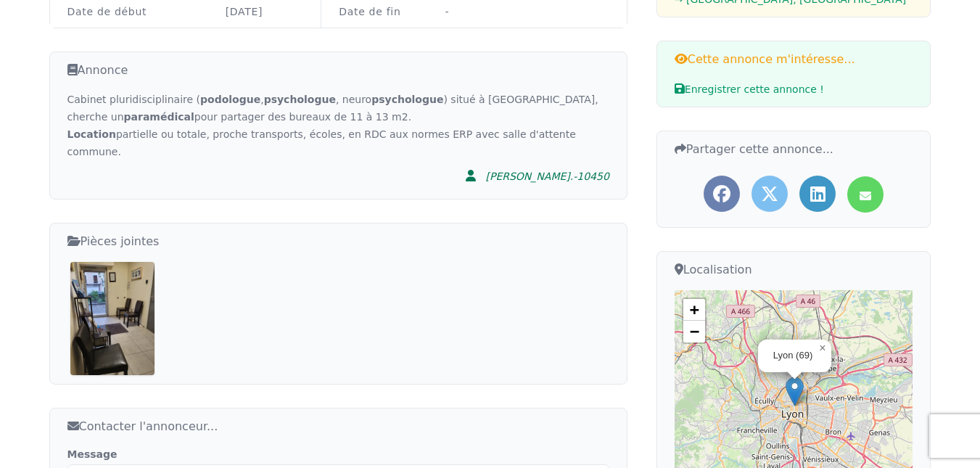 The image size is (980, 468). Describe the element at coordinates (818, 194) in the screenshot. I see `a: Partager l'annonce sur LinkedIn` at that location.